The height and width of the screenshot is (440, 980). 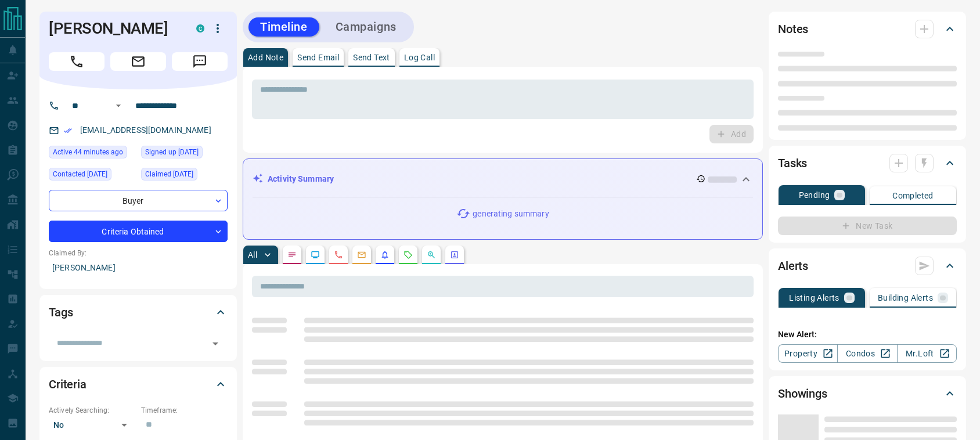 What do you see at coordinates (802, 393) in the screenshot?
I see `h2: Showings` at bounding box center [802, 393].